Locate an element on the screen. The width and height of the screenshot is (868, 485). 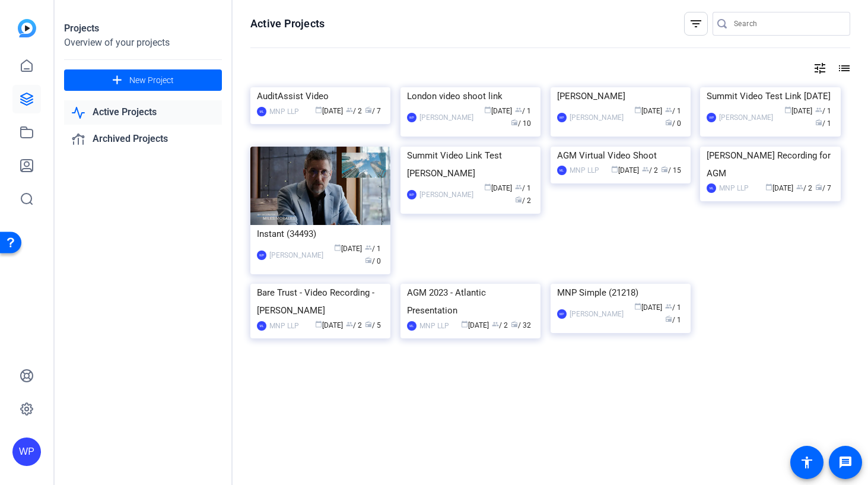
mat-icon: message is located at coordinates (845, 462).